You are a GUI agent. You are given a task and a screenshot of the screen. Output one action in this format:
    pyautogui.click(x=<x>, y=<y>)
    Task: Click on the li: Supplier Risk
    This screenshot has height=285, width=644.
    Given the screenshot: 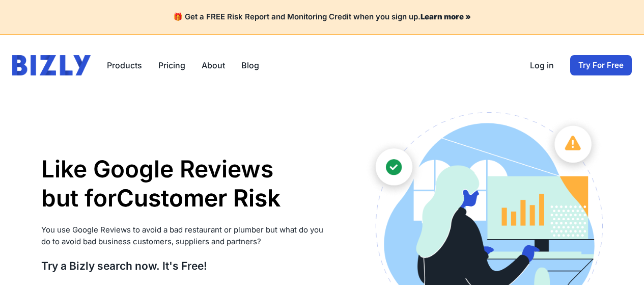 What is the action you would take?
    pyautogui.click(x=199, y=227)
    